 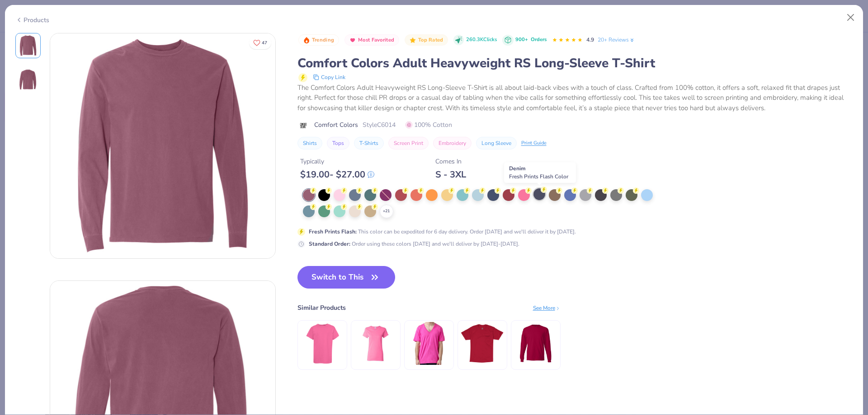 I want to click on div: 4.9 Stars, so click(x=567, y=40).